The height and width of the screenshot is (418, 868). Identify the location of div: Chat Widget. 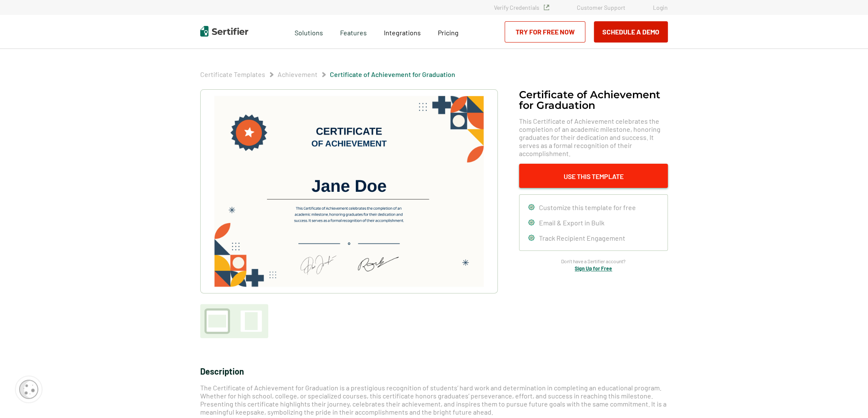
(847, 397).